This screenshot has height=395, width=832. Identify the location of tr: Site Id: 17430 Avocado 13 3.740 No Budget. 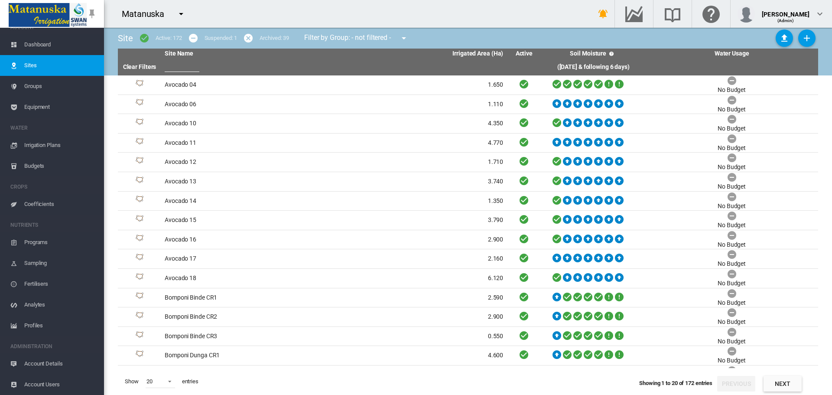
(468, 182).